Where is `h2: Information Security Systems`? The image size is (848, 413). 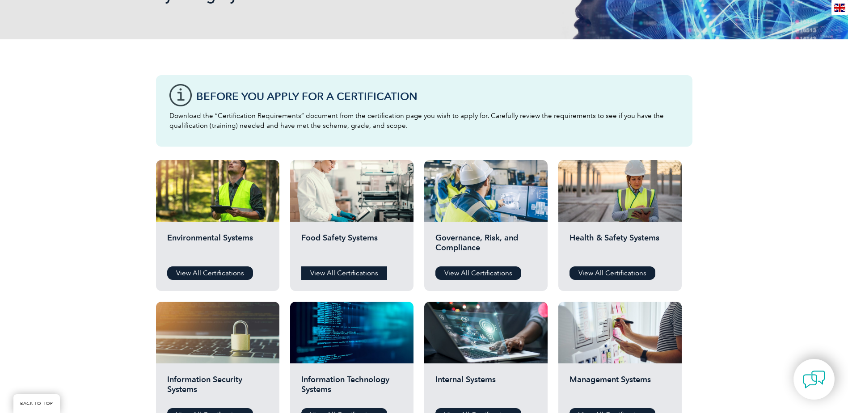 h2: Information Security Systems is located at coordinates (218, 388).